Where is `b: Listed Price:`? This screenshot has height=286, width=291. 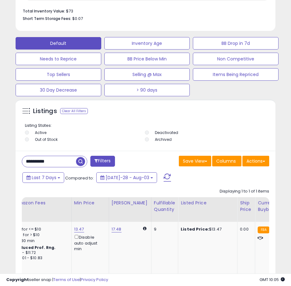 b: Listed Price: is located at coordinates (194, 229).